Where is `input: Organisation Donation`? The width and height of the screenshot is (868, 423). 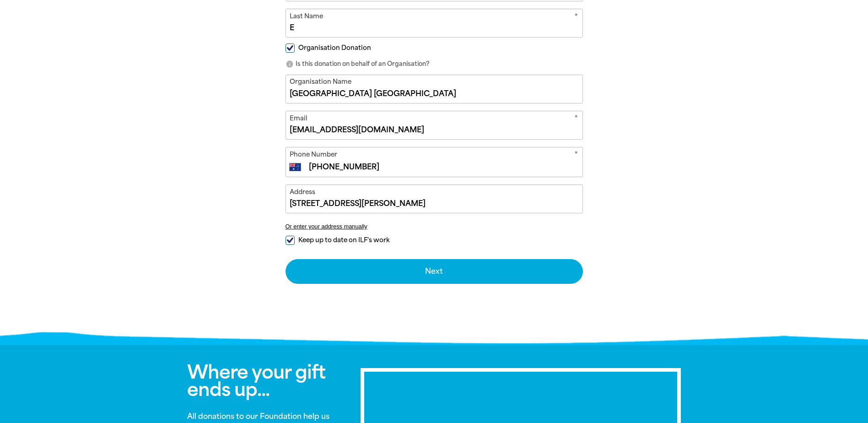 input: Organisation Donation is located at coordinates (290, 48).